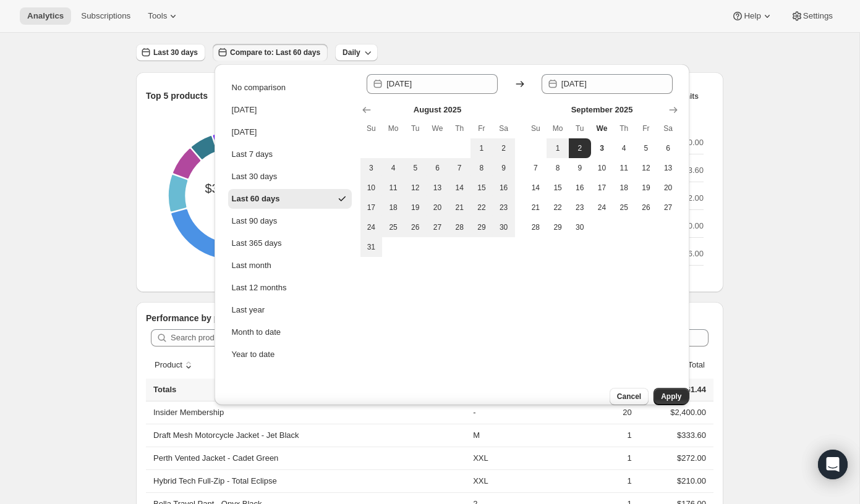  I want to click on button: Sunday August 17 2025, so click(371, 208).